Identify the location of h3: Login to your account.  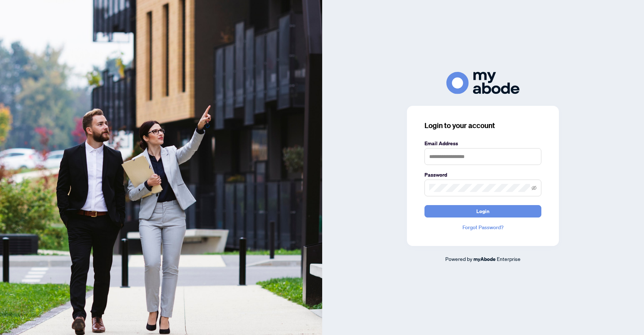
(483, 126).